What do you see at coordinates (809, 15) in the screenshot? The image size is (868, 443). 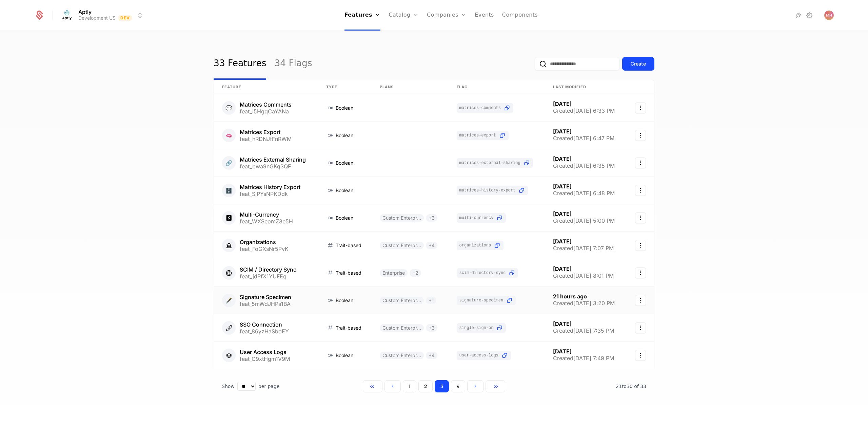 I see `a: Settings` at bounding box center [809, 15].